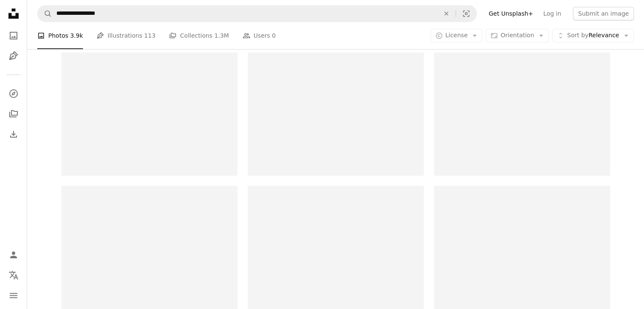 The height and width of the screenshot is (309, 644). Describe the element at coordinates (552, 13) in the screenshot. I see `a: Log in` at that location.